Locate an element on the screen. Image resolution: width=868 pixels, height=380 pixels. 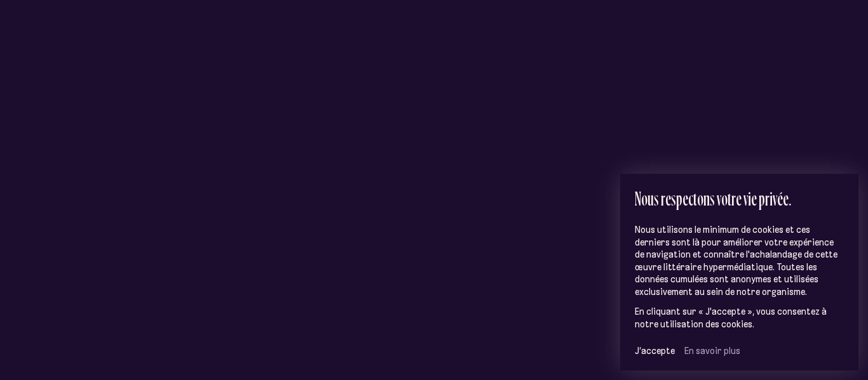
button: J’accepte is located at coordinates (654, 351).